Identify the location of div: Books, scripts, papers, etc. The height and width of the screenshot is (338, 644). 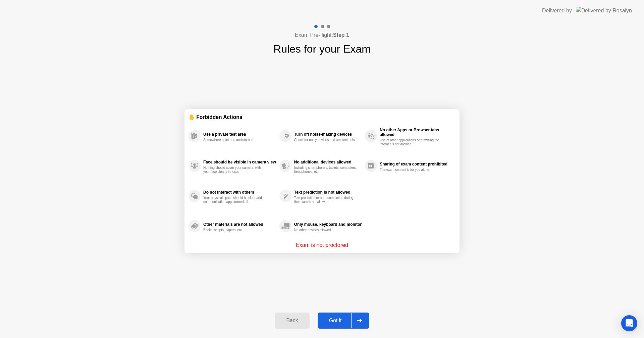
(235, 230).